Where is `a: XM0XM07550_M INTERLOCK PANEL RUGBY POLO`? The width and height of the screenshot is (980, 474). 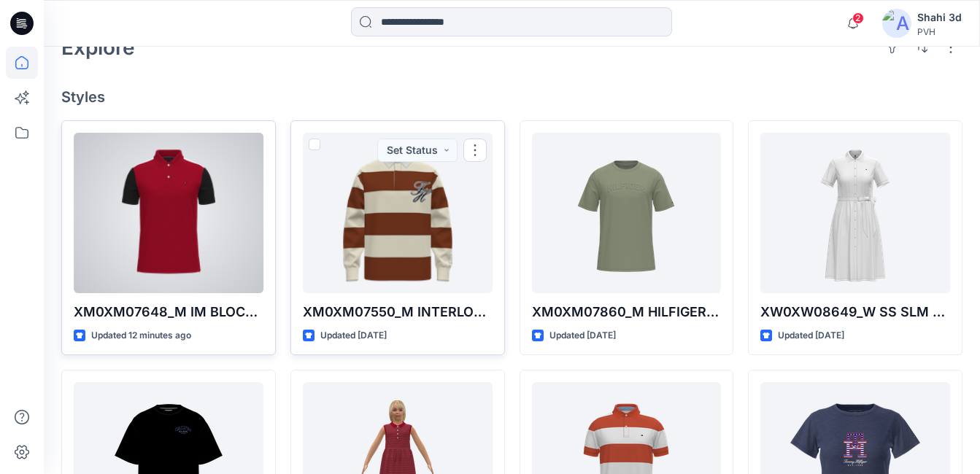
a: XM0XM07550_M INTERLOCK PANEL RUGBY POLO is located at coordinates (398, 213).